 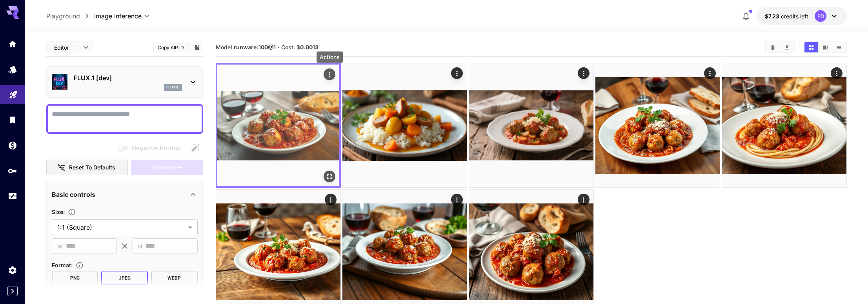 I want to click on span: Format :, so click(x=62, y=266).